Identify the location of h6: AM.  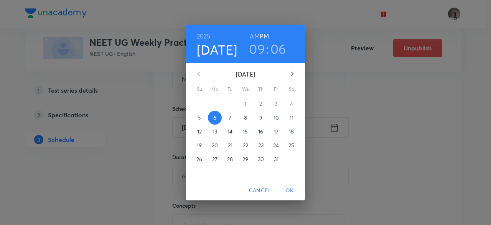
(255, 36).